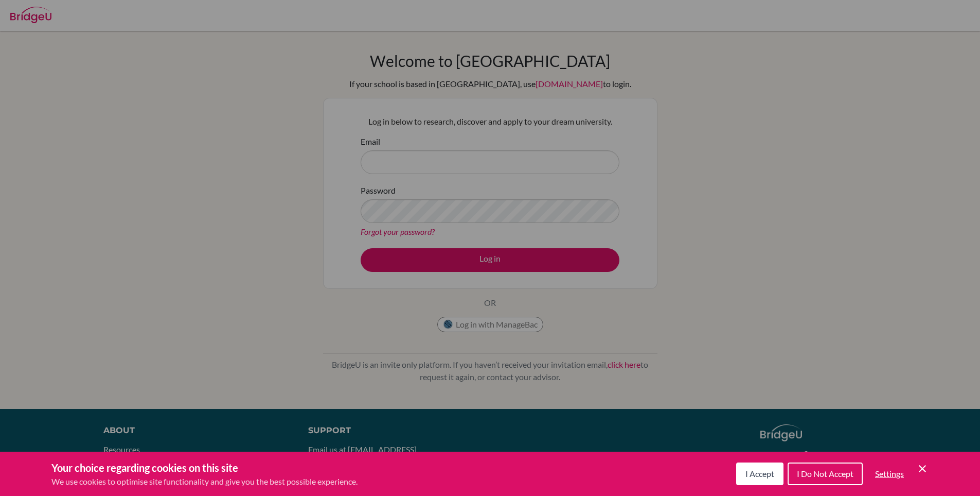 This screenshot has width=980, height=496. What do you see at coordinates (760, 473) in the screenshot?
I see `button: I Accept` at bounding box center [760, 473].